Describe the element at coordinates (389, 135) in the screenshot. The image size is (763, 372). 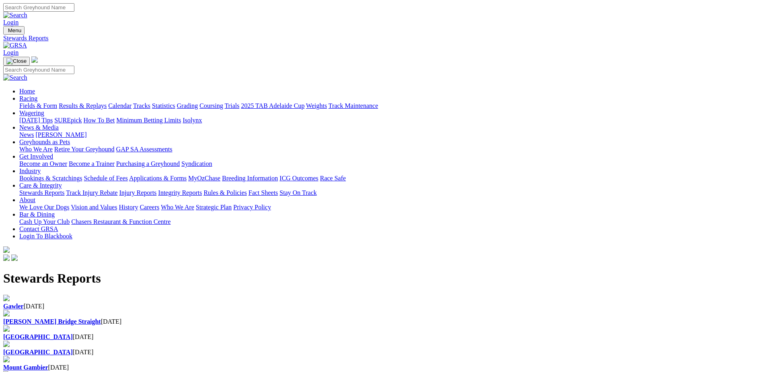
I see `div: News & Media` at that location.